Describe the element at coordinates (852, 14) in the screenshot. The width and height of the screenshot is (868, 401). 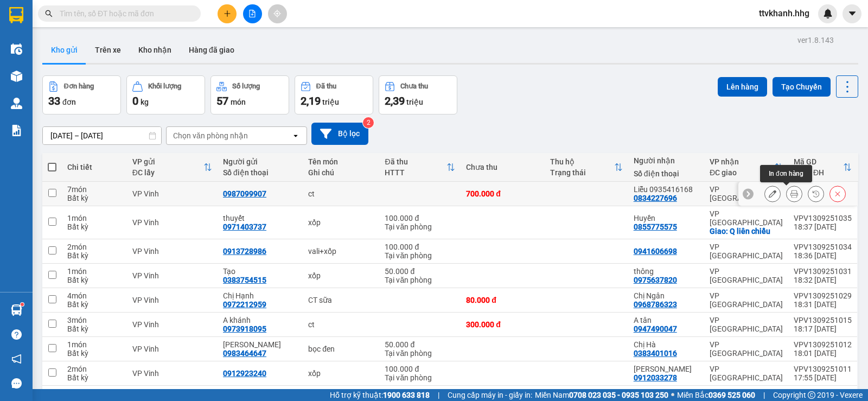
I see `button: caret-down` at that location.